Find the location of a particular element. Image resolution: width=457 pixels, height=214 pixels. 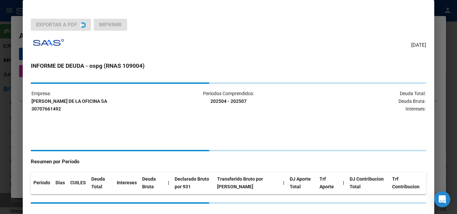

th: CUILES is located at coordinates (78, 183).